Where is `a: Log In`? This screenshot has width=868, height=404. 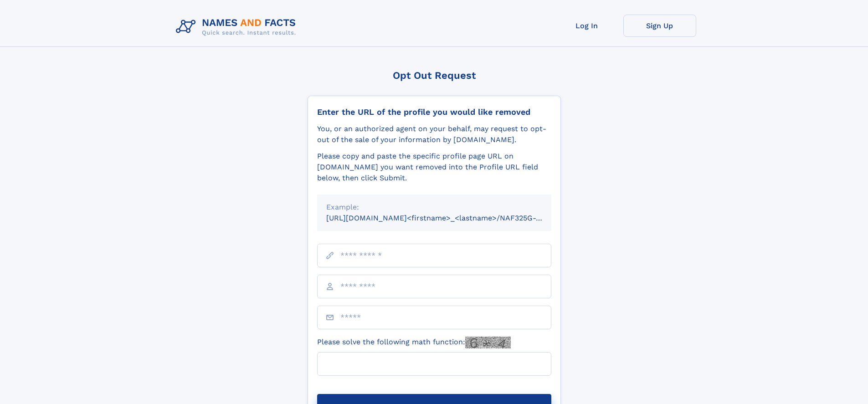
a: Log In is located at coordinates (587, 25).